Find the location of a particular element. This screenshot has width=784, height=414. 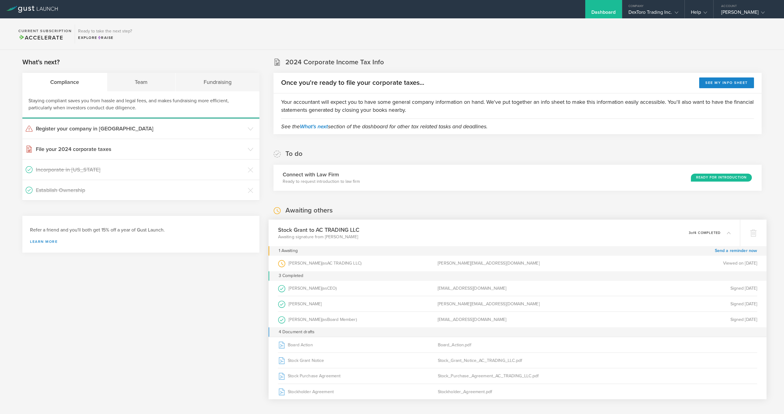

div: Fundraising is located at coordinates (217, 82).